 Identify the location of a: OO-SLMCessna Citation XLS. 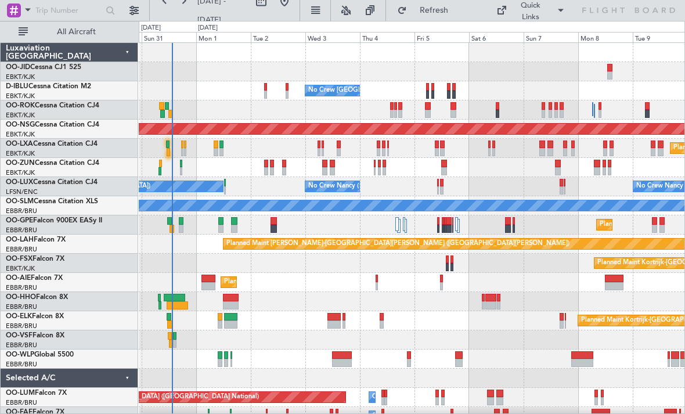
(52, 201).